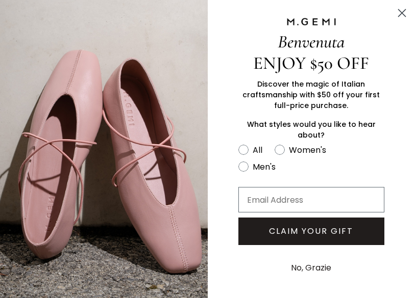  I want to click on input: Email Address, so click(311, 200).